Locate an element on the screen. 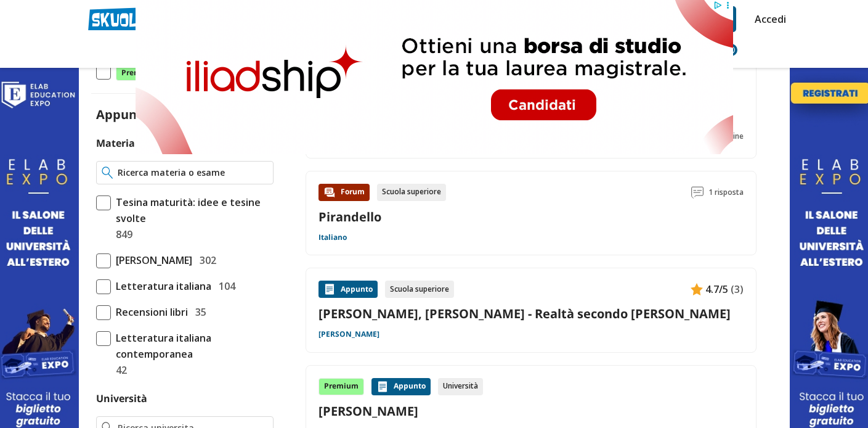 The image size is (868, 428). div: Università is located at coordinates (460, 387).